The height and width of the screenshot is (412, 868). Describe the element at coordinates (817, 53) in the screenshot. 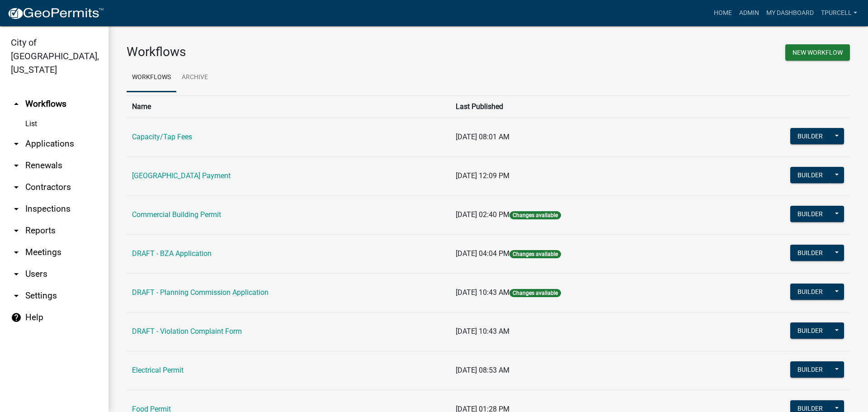

I see `button: New Workflow` at that location.